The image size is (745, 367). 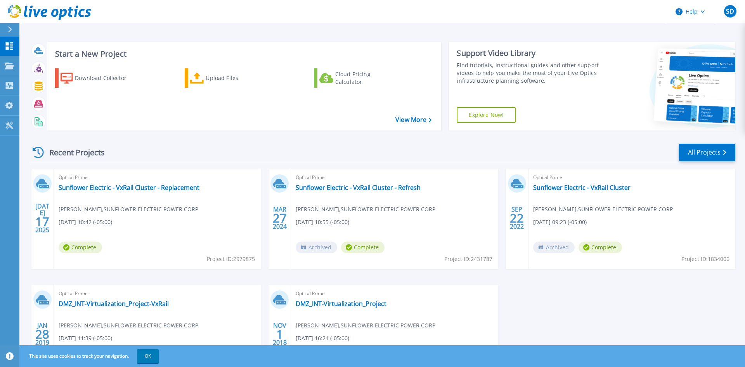 I want to click on div: Support Video Library, so click(x=530, y=53).